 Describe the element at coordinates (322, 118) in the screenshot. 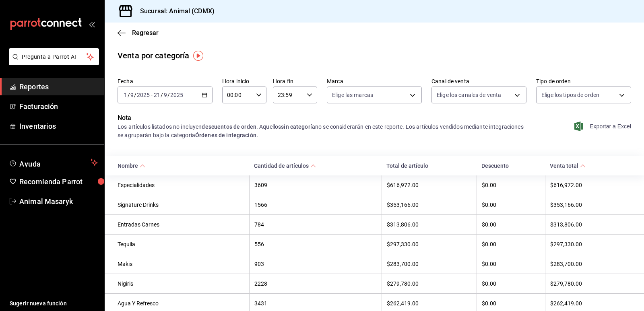

I see `p: Nota` at that location.